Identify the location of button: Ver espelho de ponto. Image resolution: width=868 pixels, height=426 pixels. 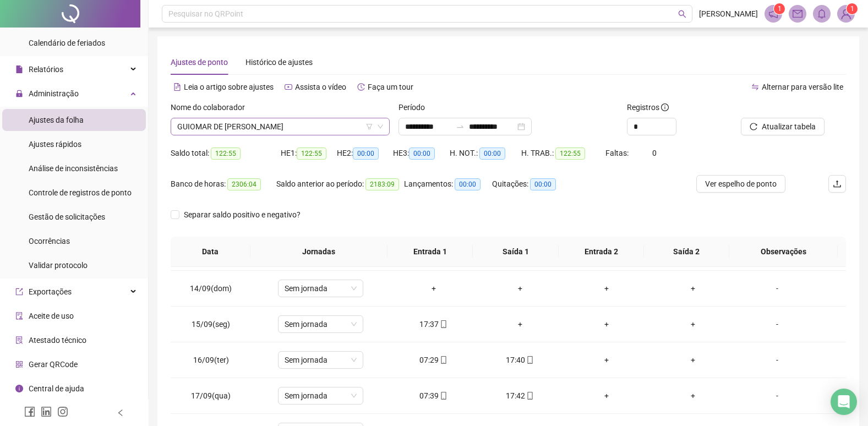
(741, 184).